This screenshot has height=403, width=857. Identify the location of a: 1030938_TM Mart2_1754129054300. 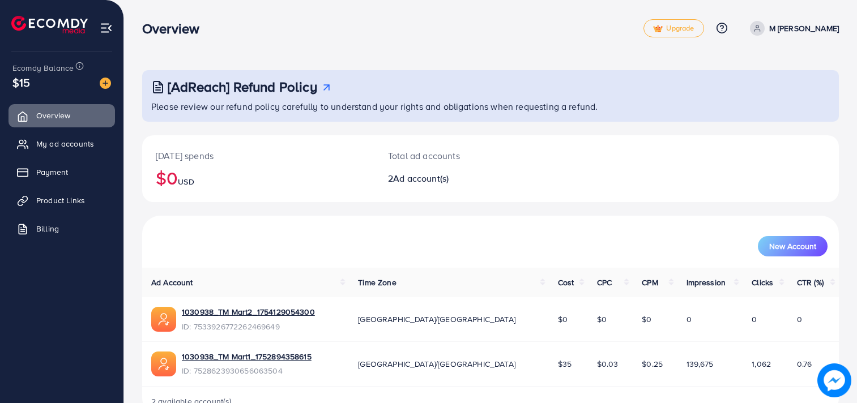
(248, 312).